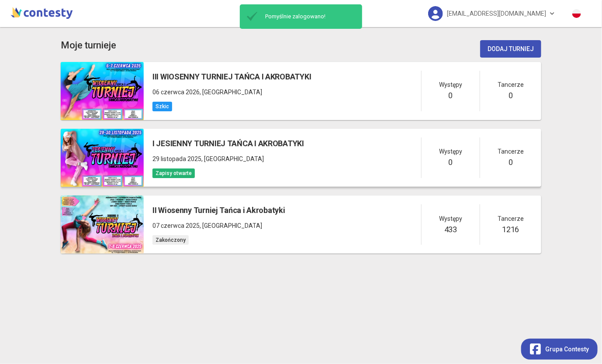 The height and width of the screenshot is (364, 602). What do you see at coordinates (176, 226) in the screenshot?
I see `span: 07 czerwca 2025` at bounding box center [176, 226].